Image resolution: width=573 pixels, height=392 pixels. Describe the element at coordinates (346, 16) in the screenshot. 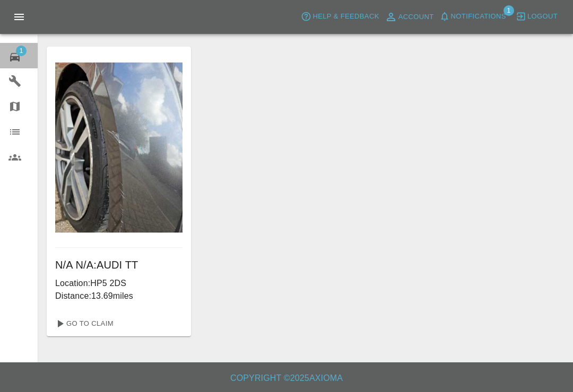

I see `span: Help & Feedback` at that location.